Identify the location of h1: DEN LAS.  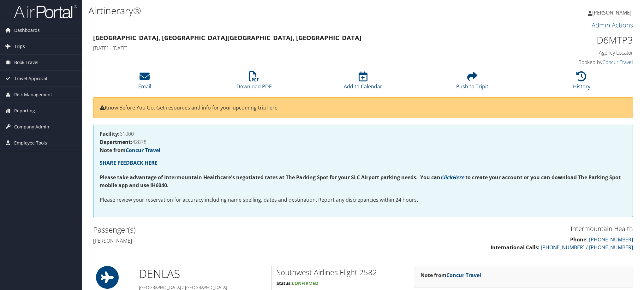
(203, 274).